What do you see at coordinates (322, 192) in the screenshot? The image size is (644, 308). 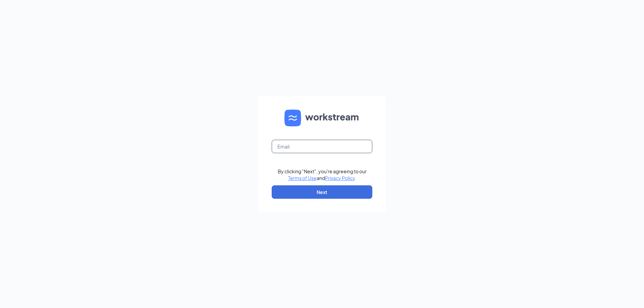 I see `button: Next` at bounding box center [322, 192].